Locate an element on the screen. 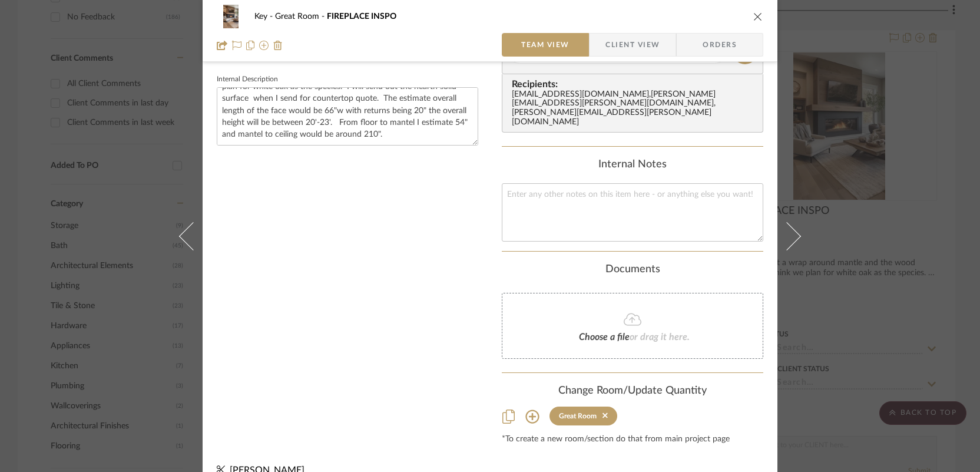 The image size is (980, 472). div: Internal Notes is located at coordinates (633, 165).